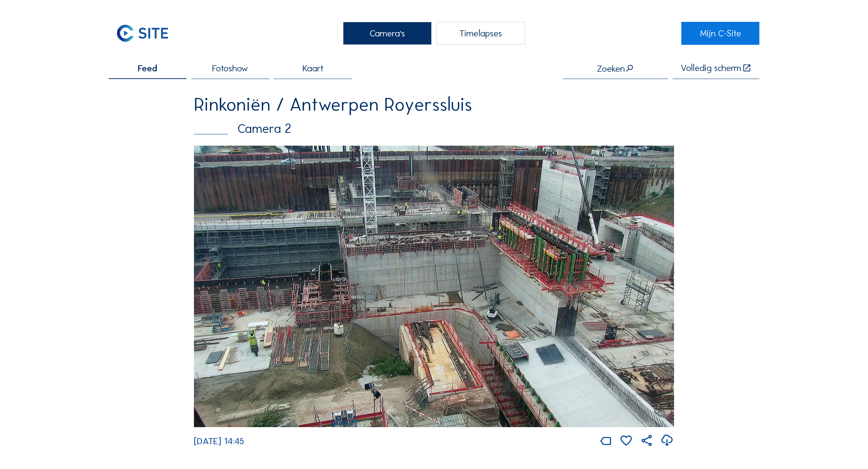 This screenshot has width=868, height=469. I want to click on img: Image, so click(434, 286).